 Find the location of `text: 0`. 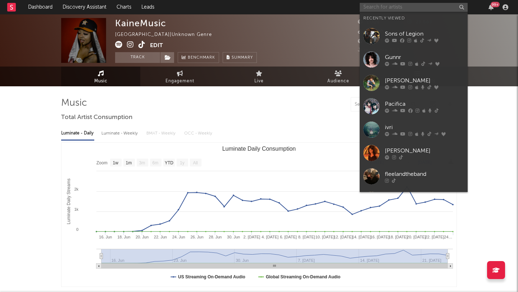

text: 0 is located at coordinates (77, 230).